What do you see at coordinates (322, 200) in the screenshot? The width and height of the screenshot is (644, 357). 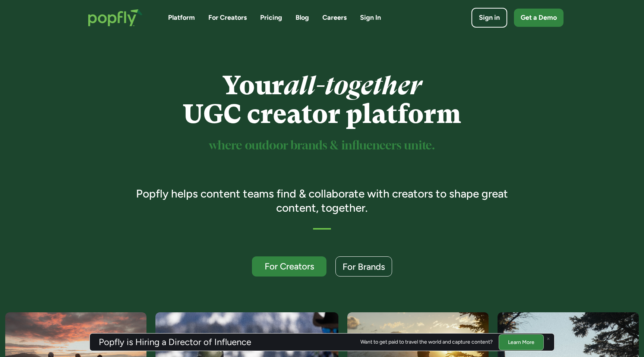 I see `h3: Popfly helps content teams find & collaborate with creators to shape great content, together.` at bounding box center [322, 200].